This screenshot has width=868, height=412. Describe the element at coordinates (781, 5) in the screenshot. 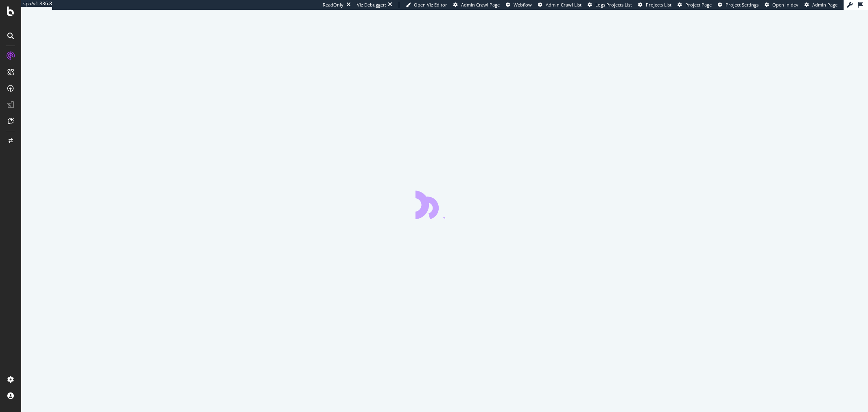

I see `a: Open in dev` at that location.